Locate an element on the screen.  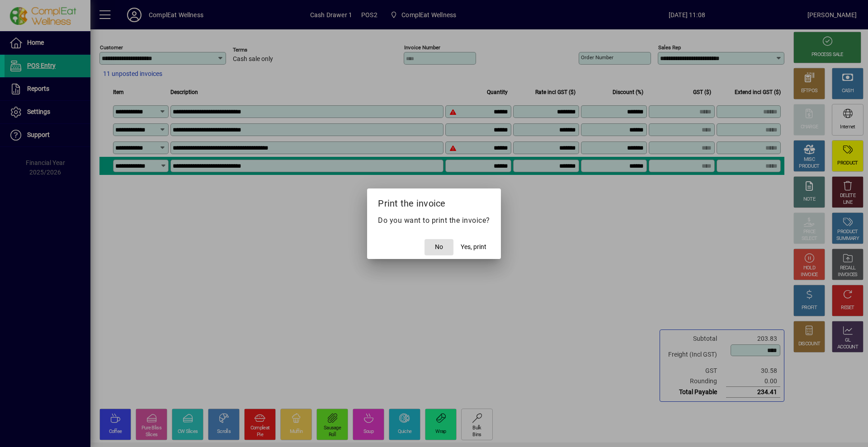
button: Yes, print is located at coordinates (473, 247).